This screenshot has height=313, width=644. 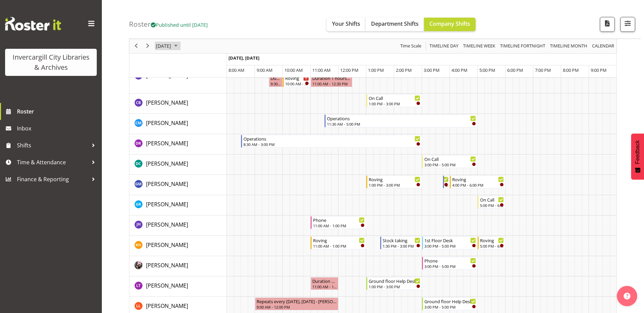 What do you see at coordinates (346, 24) in the screenshot?
I see `button: Your Shifts` at bounding box center [346, 24].